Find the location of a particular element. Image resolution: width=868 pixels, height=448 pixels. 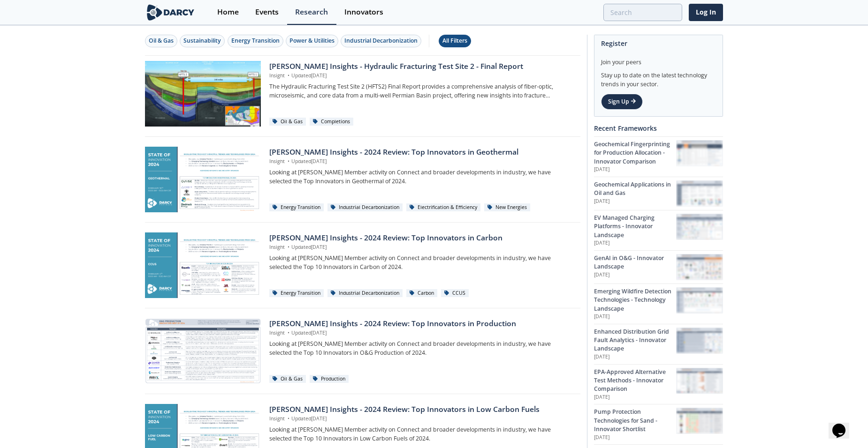

input: Advanced Search is located at coordinates (643, 12).